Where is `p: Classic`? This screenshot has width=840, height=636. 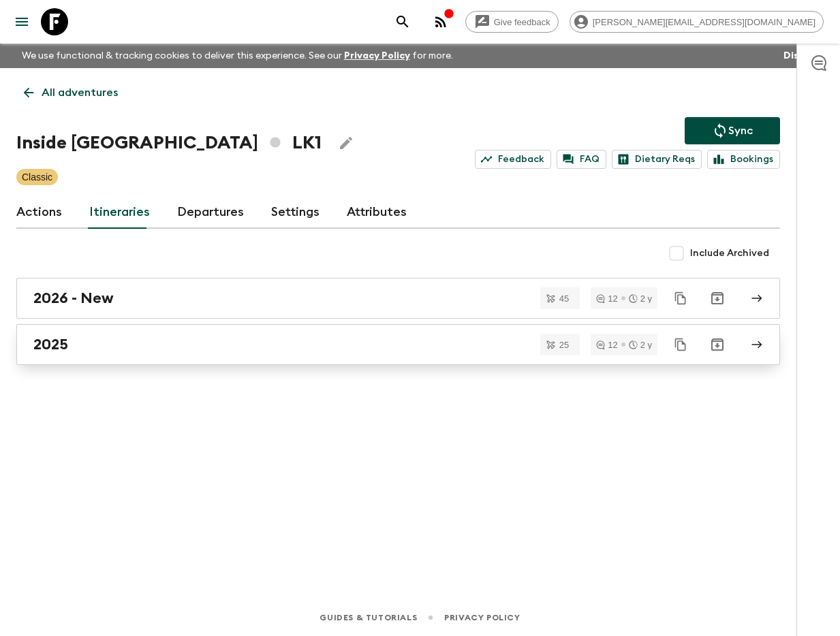 p: Classic is located at coordinates (36, 177).